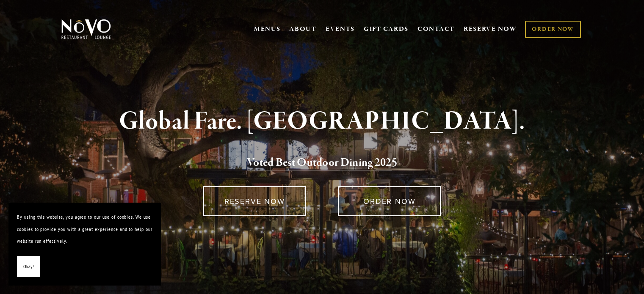  Describe the element at coordinates (84, 229) in the screenshot. I see `p: By using this website, you agree to our use of cookies. We use cookies to provide you with a grea...` at that location.